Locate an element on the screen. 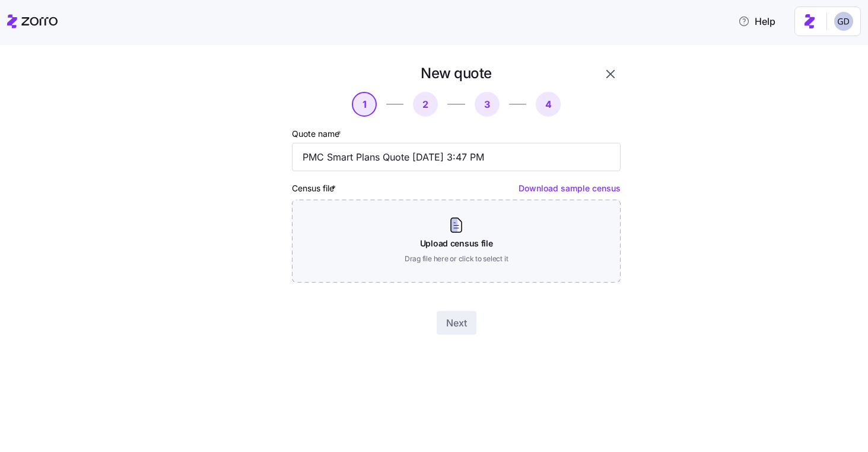 The image size is (868, 452). img: 68a7f73c8a3f673b81c40441e24bb121 is located at coordinates (844, 22).